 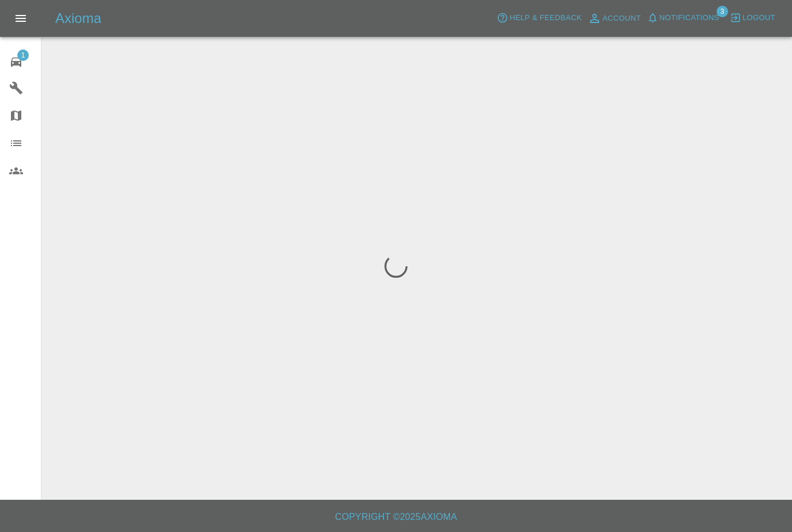 What do you see at coordinates (23, 55) in the screenshot?
I see `span: 1` at bounding box center [23, 55].